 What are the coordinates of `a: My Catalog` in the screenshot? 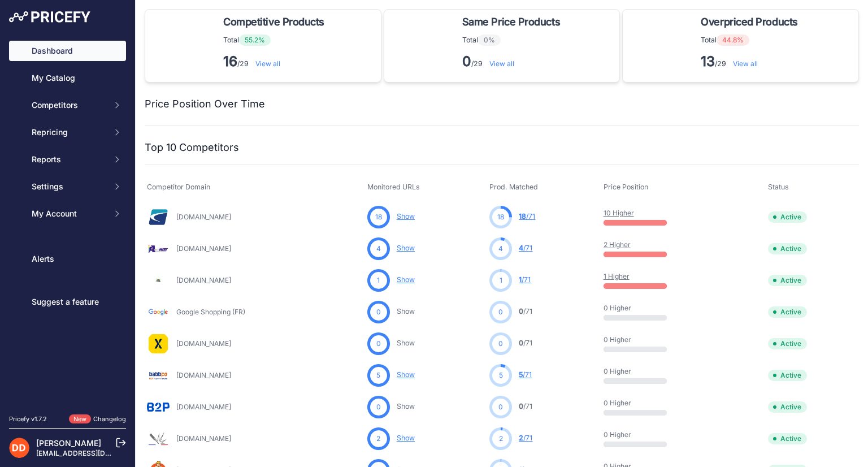 It's located at (67, 78).